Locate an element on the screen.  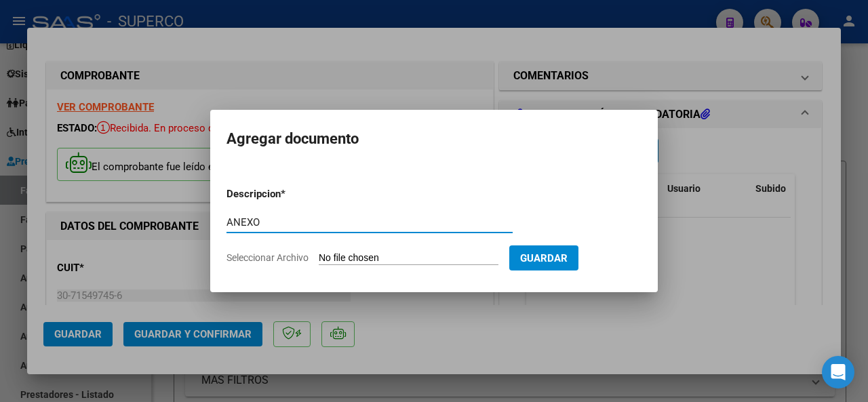
p: Descripcion is located at coordinates (289, 194).